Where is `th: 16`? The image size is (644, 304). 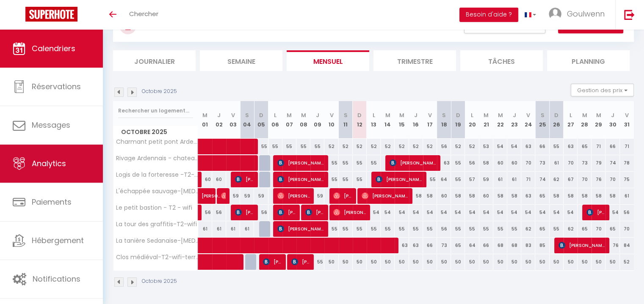 th: 16 is located at coordinates (416, 120).